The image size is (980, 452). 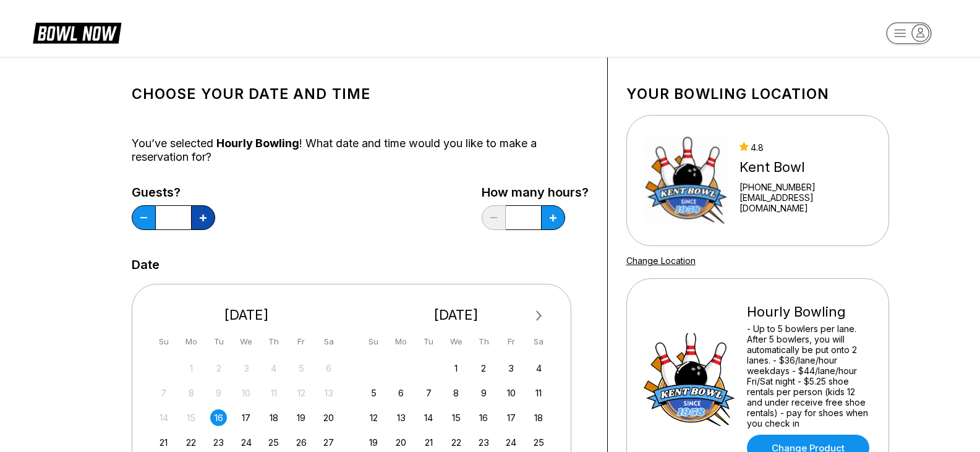 I want to click on div: Choose Sunday, October 5th, 2025, so click(x=373, y=393).